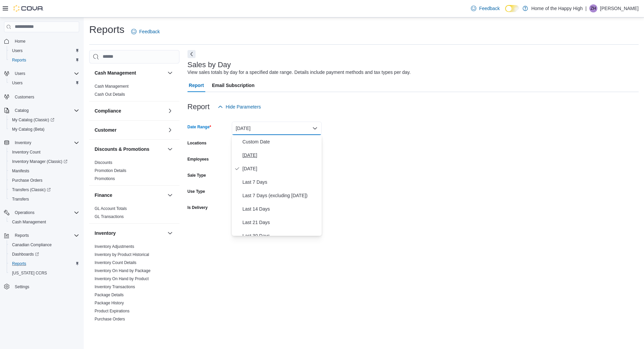 This screenshot has height=349, width=644. Describe the element at coordinates (197, 85) in the screenshot. I see `span: Report` at that location.